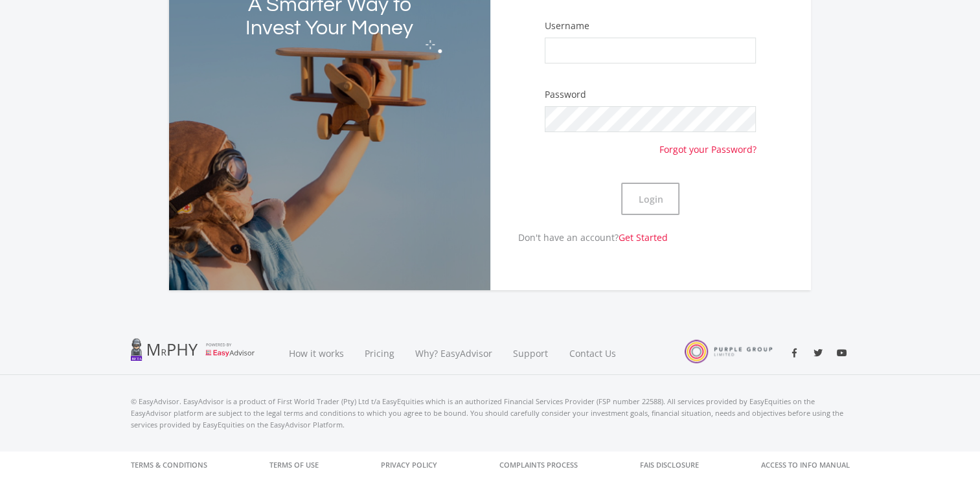 This screenshot has height=478, width=980. I want to click on a: Pricing, so click(380, 353).